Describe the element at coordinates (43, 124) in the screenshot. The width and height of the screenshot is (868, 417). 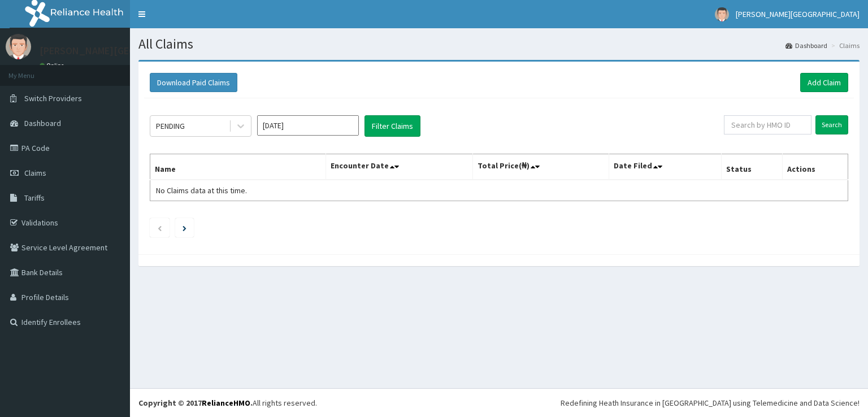
I see `span: Dashboard` at that location.